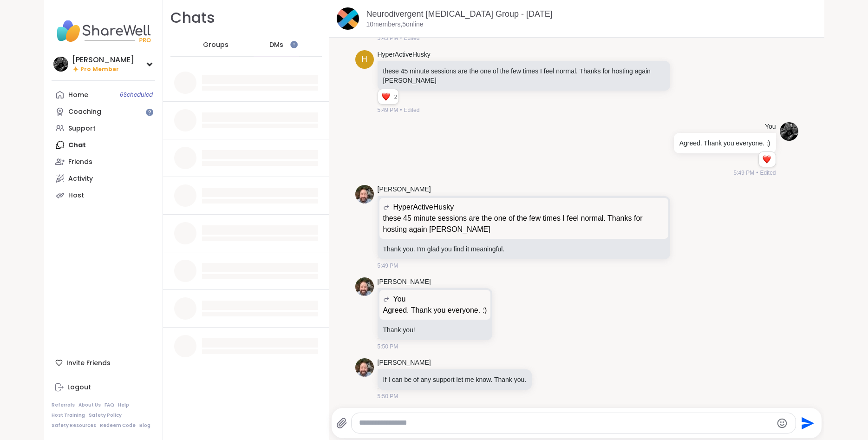  I want to click on div: Activity, so click(81, 179).